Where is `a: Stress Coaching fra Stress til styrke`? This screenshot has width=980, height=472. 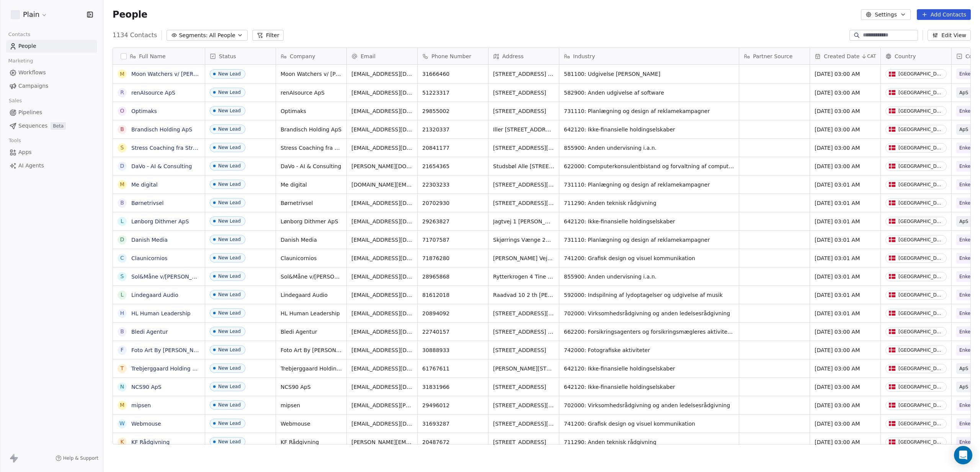 a: Stress Coaching fra Stress til styrke is located at coordinates (179, 148).